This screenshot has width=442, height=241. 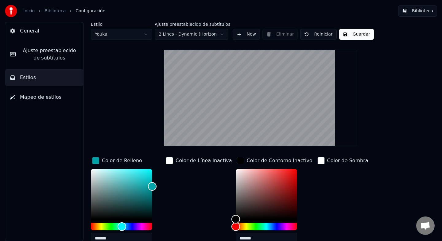 What do you see at coordinates (29, 31) in the screenshot?
I see `span: General` at bounding box center [29, 31].